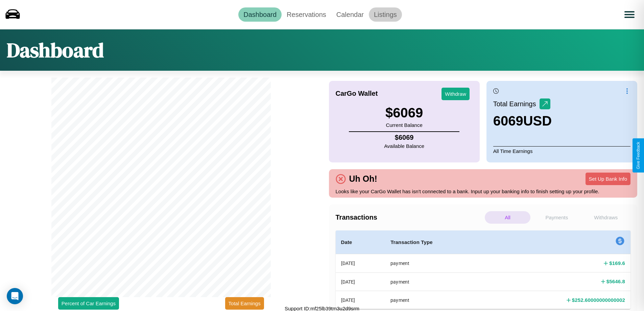 The height and width of the screenshot is (311, 644). What do you see at coordinates (306, 15) in the screenshot?
I see `a: Reservations` at bounding box center [306, 15].